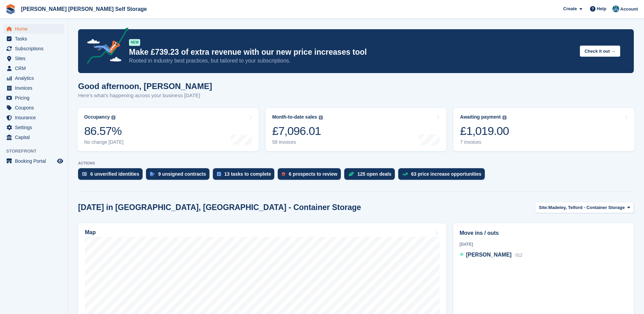  I want to click on span: Sites, so click(35, 59).